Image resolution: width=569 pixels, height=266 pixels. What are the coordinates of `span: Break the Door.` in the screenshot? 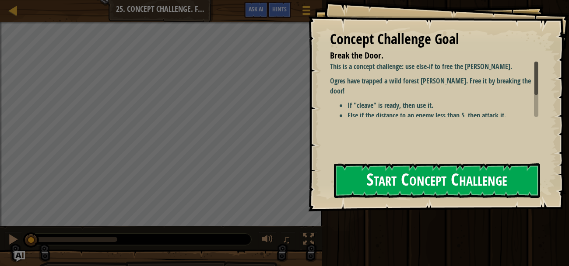 It's located at (356, 55).